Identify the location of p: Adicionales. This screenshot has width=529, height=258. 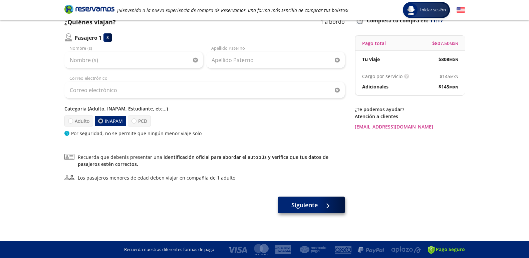
(375, 86).